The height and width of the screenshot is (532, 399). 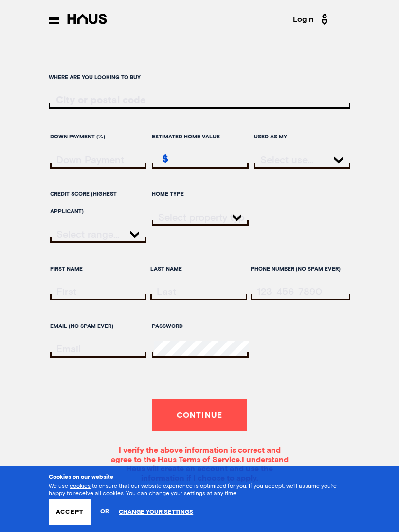 I want to click on label: Home Type, so click(x=200, y=194).